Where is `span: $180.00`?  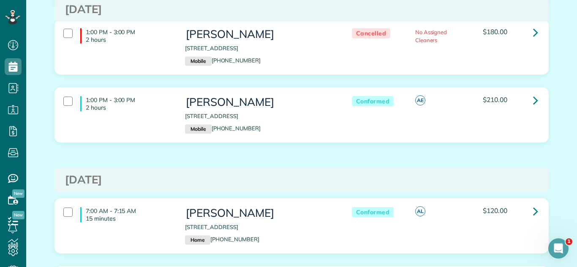 span: $180.00 is located at coordinates (495, 32).